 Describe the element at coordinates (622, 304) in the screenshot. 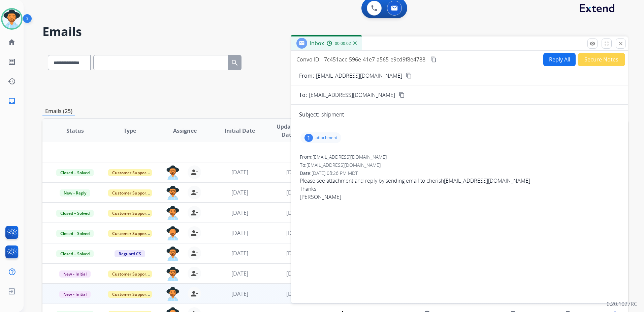

I see `p: 0.20.1027RC` at that location.